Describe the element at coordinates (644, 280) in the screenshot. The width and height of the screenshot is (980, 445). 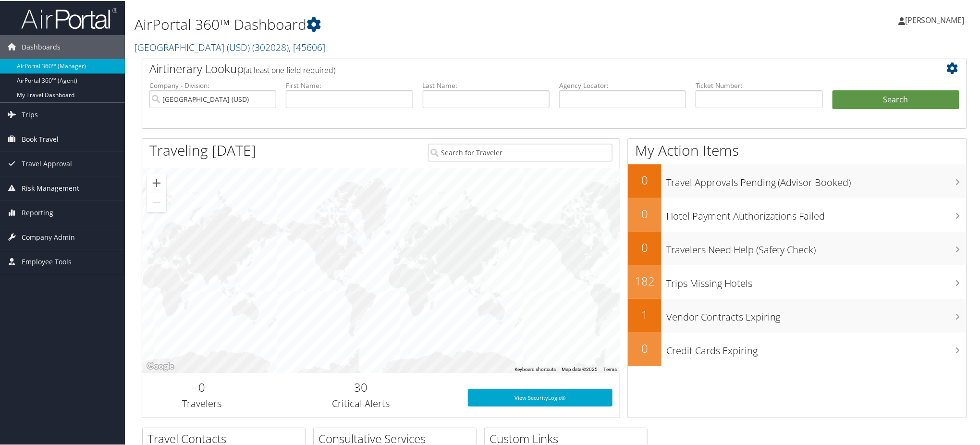
I see `h2: 182` at that location.